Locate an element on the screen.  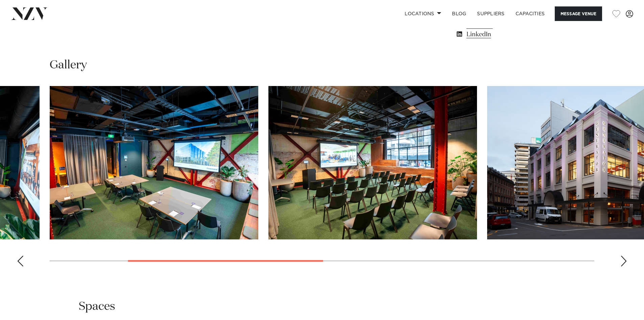
h2: Gallery is located at coordinates (68, 65).